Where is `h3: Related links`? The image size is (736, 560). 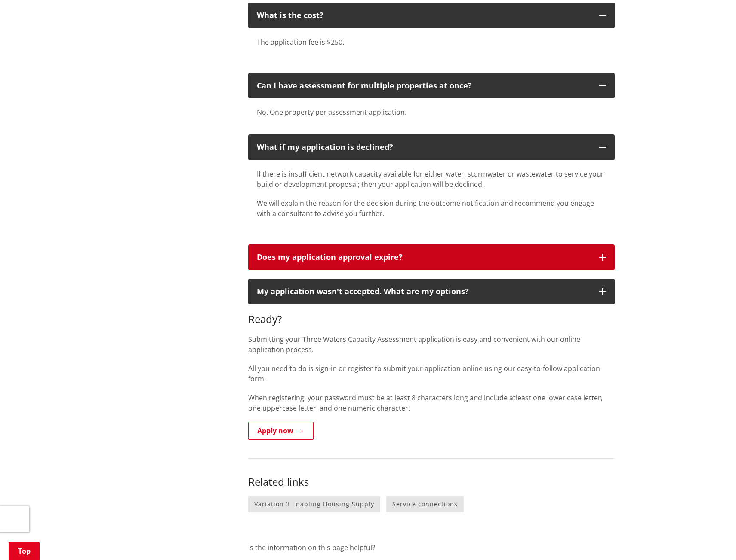
h3: Related links is located at coordinates (431, 482).